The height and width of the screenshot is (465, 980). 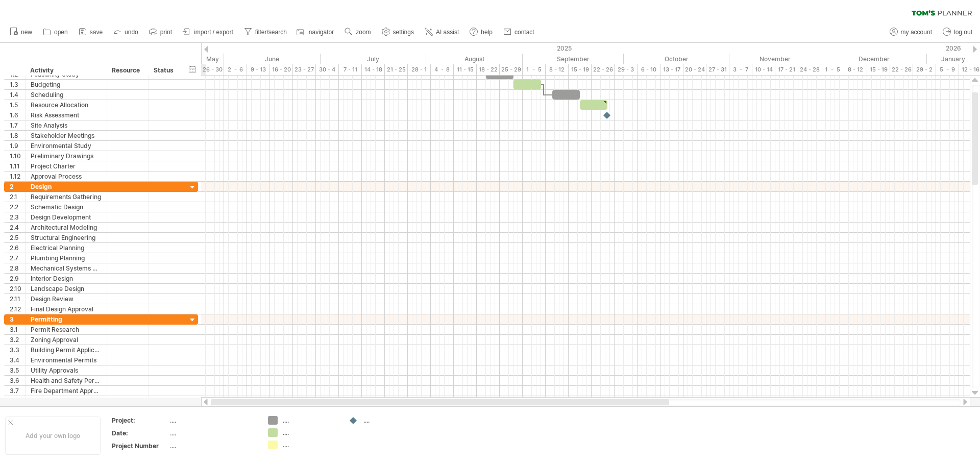 I want to click on span: print, so click(x=166, y=32).